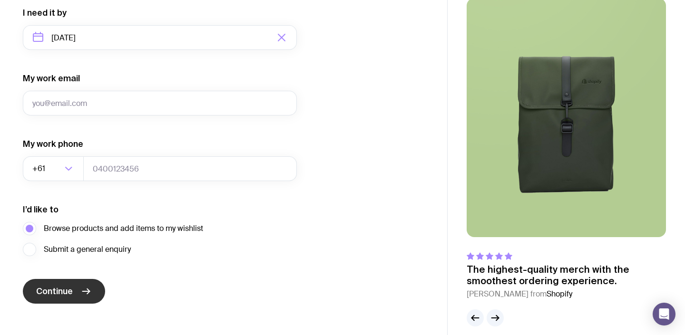 The height and width of the screenshot is (335, 685). I want to click on span: Shopify, so click(559, 294).